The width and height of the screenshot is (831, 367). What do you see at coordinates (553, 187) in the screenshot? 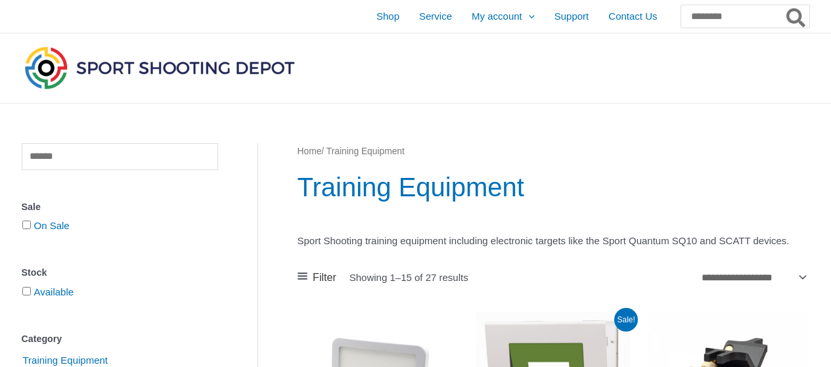
I see `h1: Training Equipment` at bounding box center [553, 187].